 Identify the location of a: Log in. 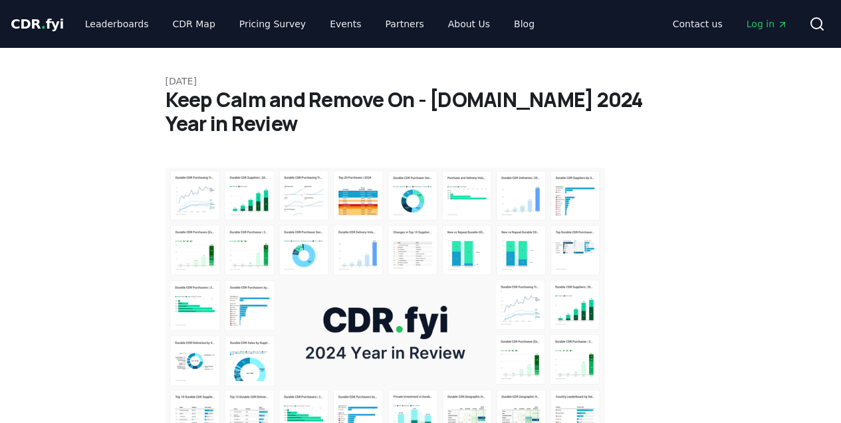
(767, 24).